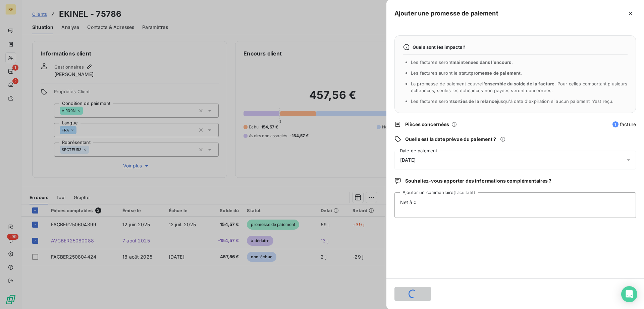  Describe the element at coordinates (475, 101) in the screenshot. I see `span: sorties de la relance` at that location.